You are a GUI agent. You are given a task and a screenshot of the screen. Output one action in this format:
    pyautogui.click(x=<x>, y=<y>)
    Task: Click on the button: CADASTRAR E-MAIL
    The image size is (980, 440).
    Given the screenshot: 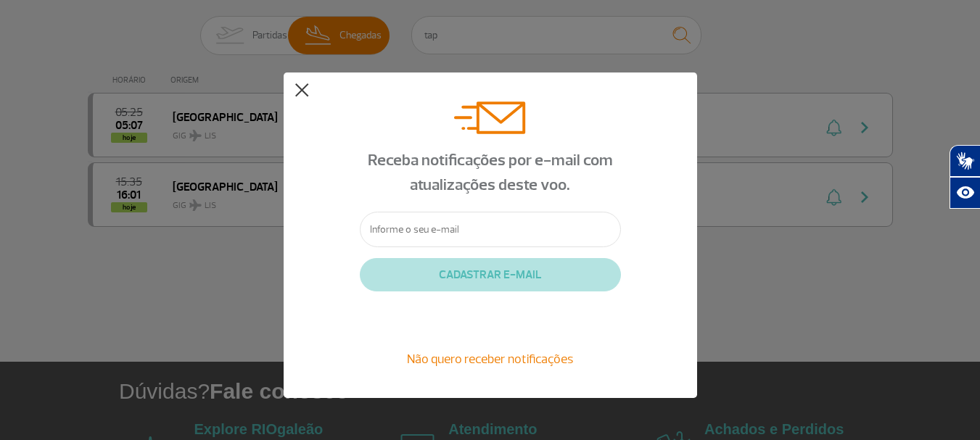 What is the action you would take?
    pyautogui.click(x=490, y=275)
    